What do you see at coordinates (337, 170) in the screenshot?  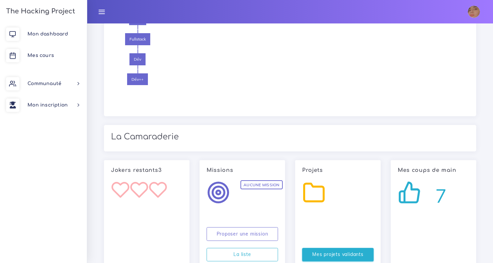 I see `h6: Projets` at bounding box center [337, 170].